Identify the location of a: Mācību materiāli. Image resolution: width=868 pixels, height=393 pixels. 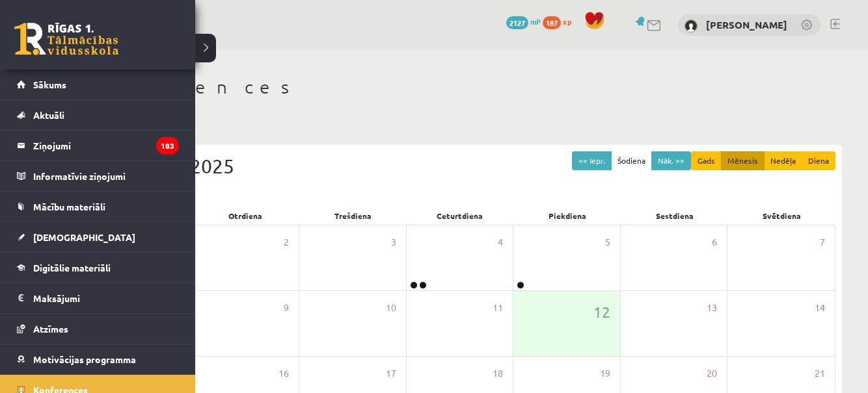
(98, 207).